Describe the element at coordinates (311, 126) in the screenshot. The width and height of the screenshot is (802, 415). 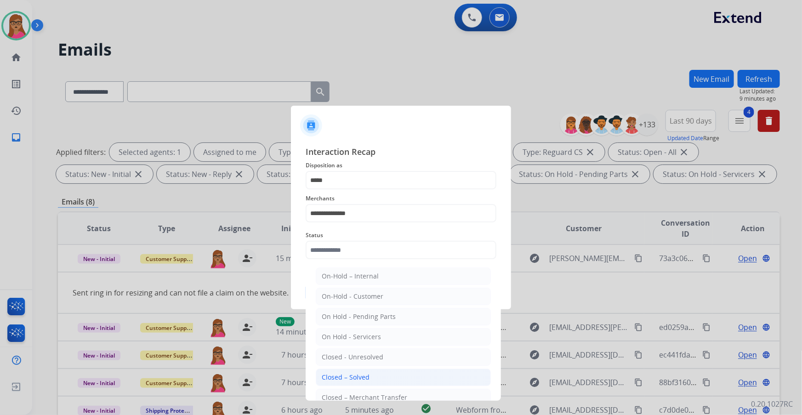
I see `img: contactIcon` at that location.